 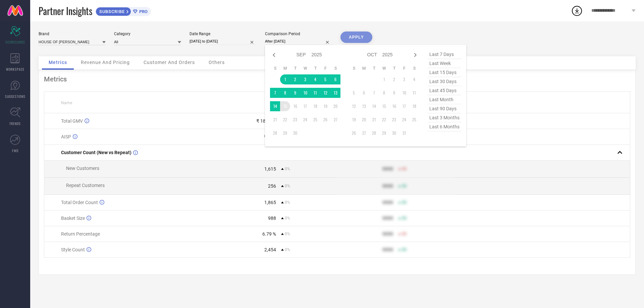 I want to click on td: Thu Sep 25 2025, so click(x=315, y=119).